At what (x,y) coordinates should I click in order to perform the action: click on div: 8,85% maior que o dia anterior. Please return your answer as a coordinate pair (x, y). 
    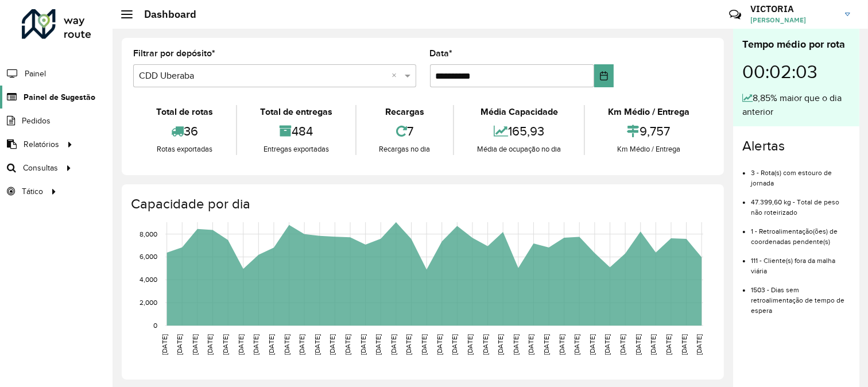
    Looking at the image, I should click on (796, 105).